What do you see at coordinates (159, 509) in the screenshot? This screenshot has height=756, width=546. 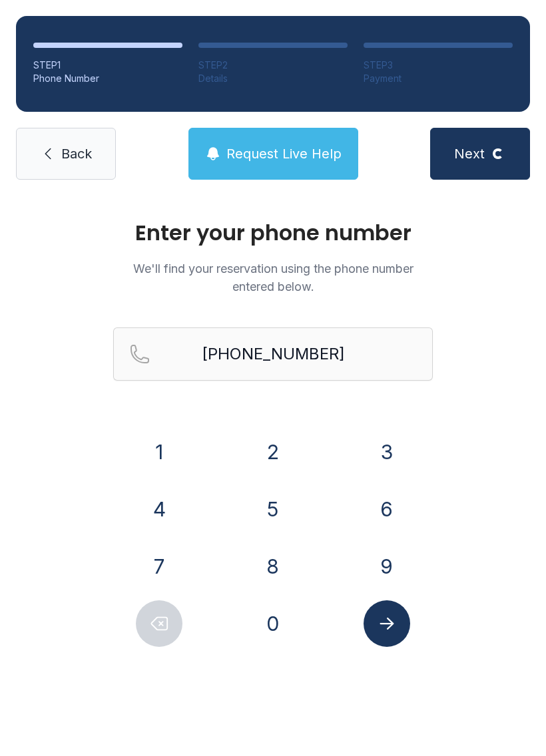 I see `button: 4` at bounding box center [159, 509].